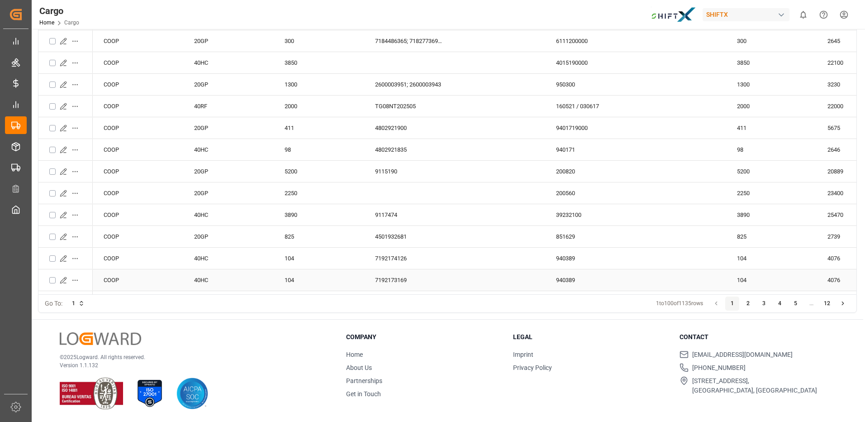  What do you see at coordinates (764, 304) in the screenshot?
I see `button: 3` at bounding box center [764, 304].